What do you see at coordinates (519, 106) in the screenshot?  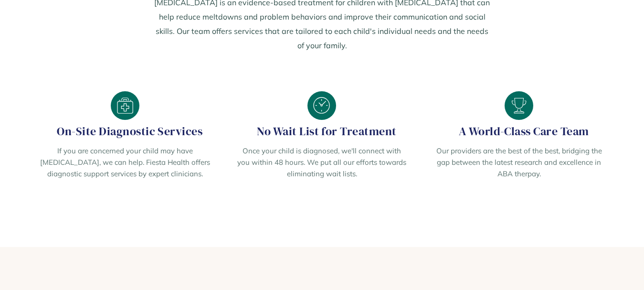 I see `img: High Quality Care - Doctor Webflow Template` at bounding box center [519, 106].